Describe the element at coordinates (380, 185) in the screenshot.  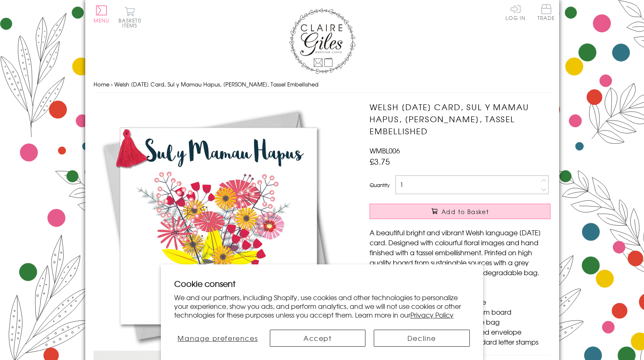
I see `label: Quantity` at that location.